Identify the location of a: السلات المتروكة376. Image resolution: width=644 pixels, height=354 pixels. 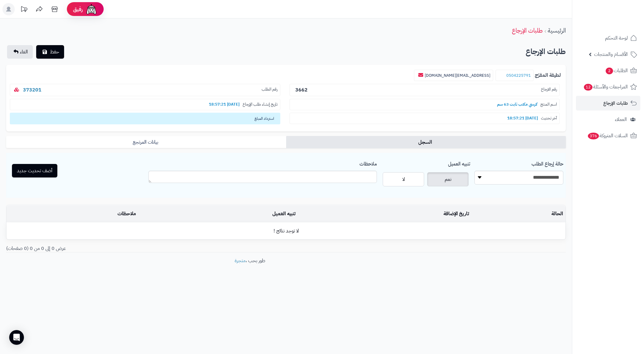
(608, 136).